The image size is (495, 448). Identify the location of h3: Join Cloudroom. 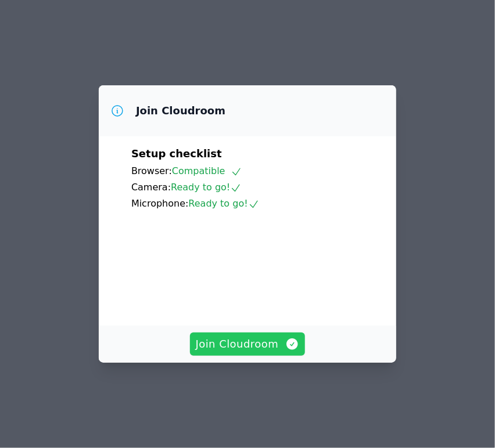
(181, 111).